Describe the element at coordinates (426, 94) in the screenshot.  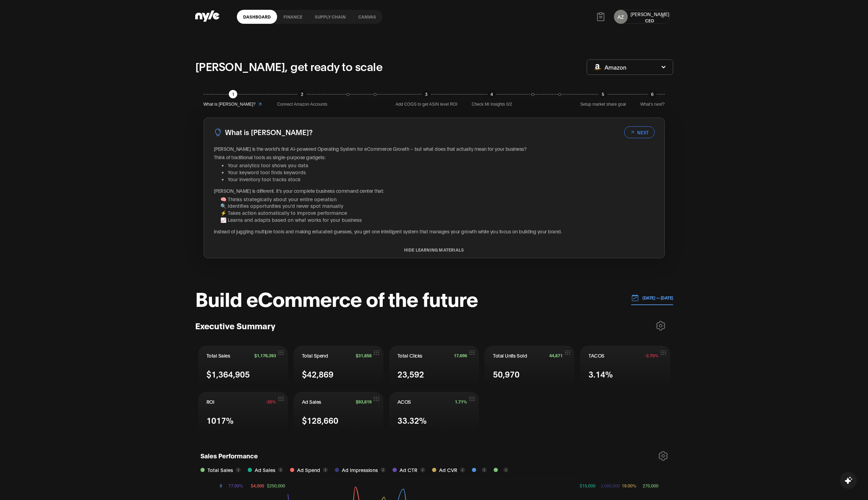
I see `div: 3` at that location.